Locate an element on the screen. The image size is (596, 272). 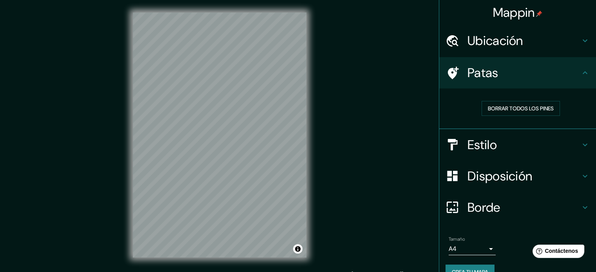
font: Patas is located at coordinates (482, 73).